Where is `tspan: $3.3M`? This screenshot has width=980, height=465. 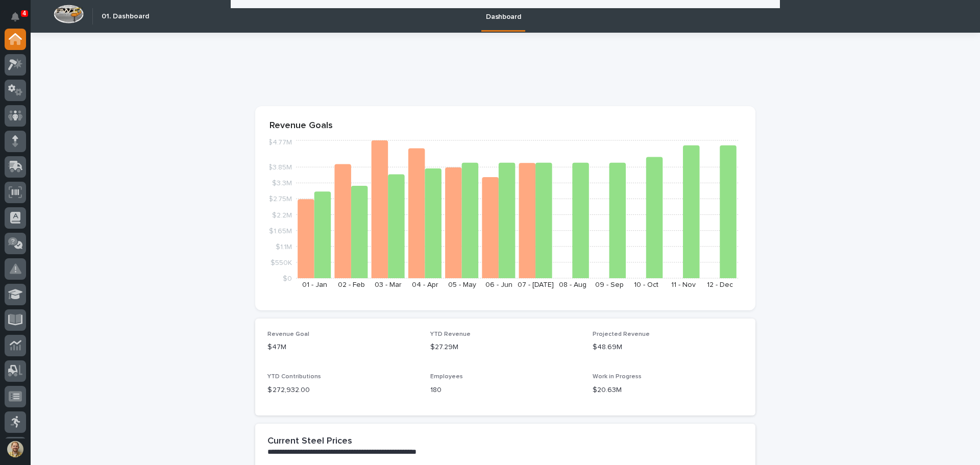 tspan: $3.3M is located at coordinates (282, 183).